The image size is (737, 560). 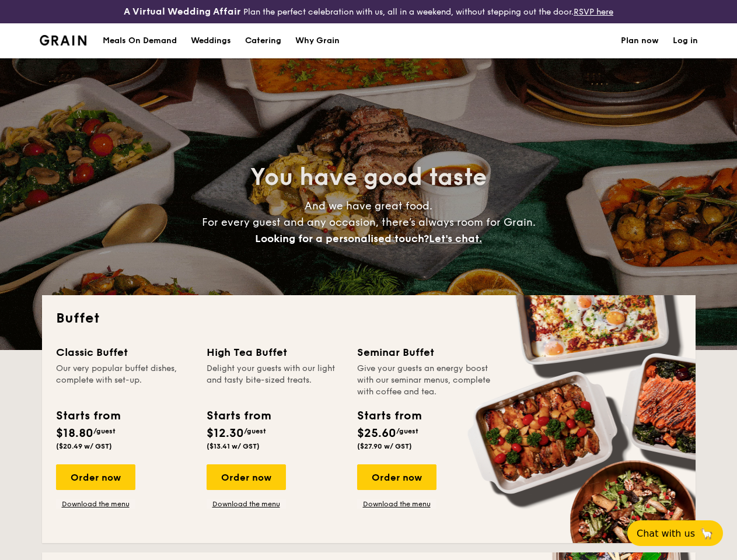 What do you see at coordinates (225, 433) in the screenshot?
I see `span: $12.30` at bounding box center [225, 433].